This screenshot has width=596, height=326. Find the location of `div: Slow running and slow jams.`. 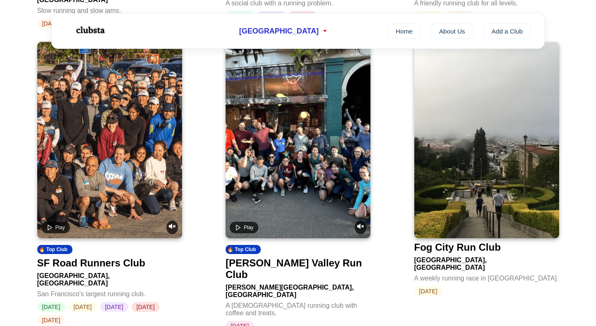

div: Slow running and slow jams. is located at coordinates (110, 9).